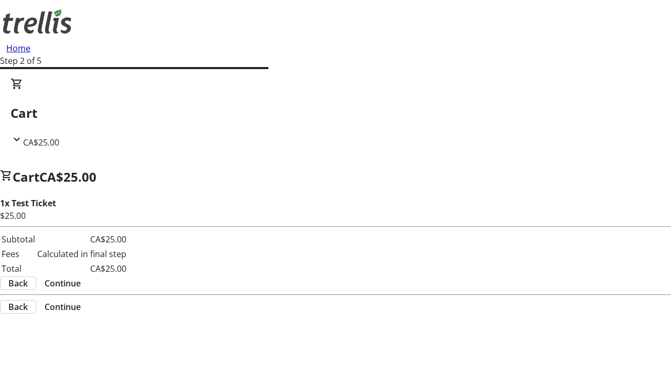  What do you see at coordinates (18, 240) in the screenshot?
I see `td: Subtotal` at bounding box center [18, 240].